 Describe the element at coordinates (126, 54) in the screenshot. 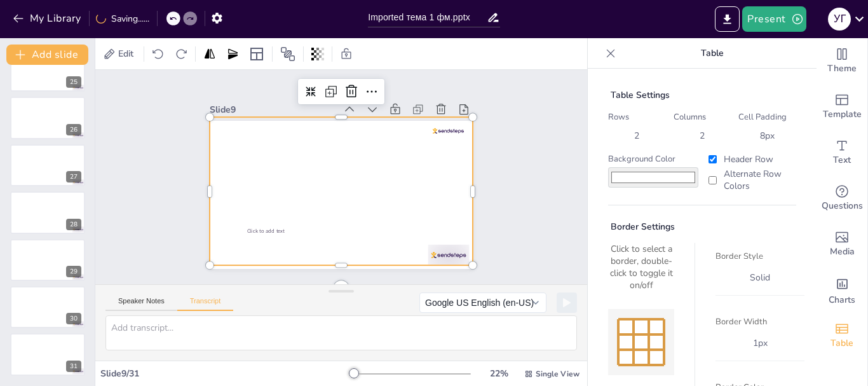

I see `span: Edit` at that location.